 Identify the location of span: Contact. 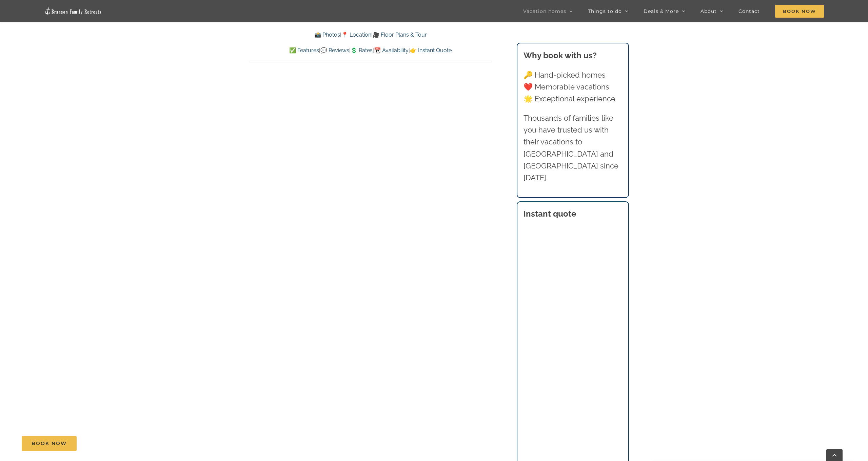
(749, 11).